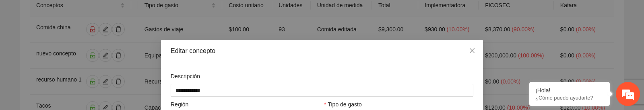 The width and height of the screenshot is (644, 110). What do you see at coordinates (322, 51) in the screenshot?
I see `div: Editar concepto` at bounding box center [322, 51].